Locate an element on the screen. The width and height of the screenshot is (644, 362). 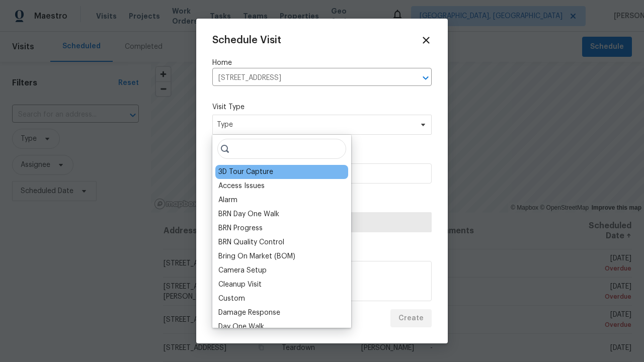
div: 3D Tour Capture is located at coordinates (246, 172).